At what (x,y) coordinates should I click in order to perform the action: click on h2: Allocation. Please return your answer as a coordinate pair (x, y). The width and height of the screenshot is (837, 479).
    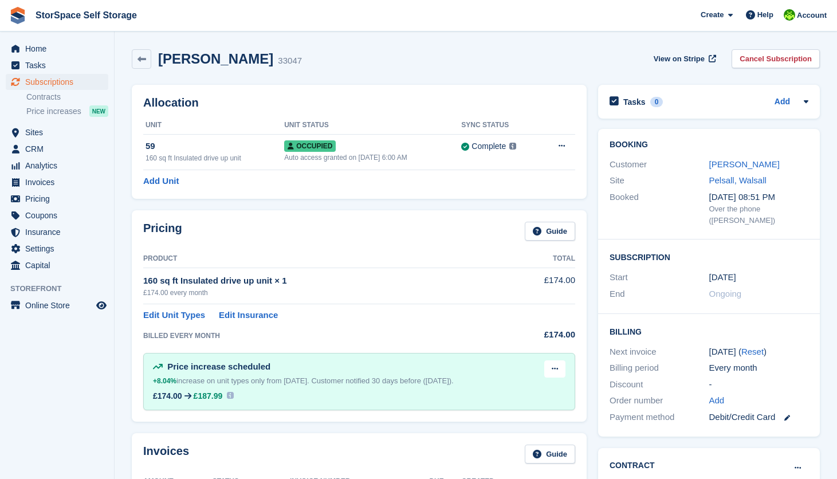
    Looking at the image, I should click on (359, 103).